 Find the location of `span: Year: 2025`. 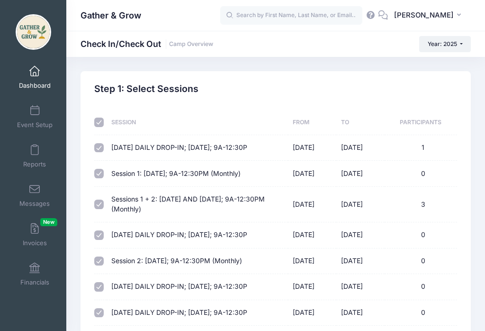

span: Year: 2025 is located at coordinates (442, 44).